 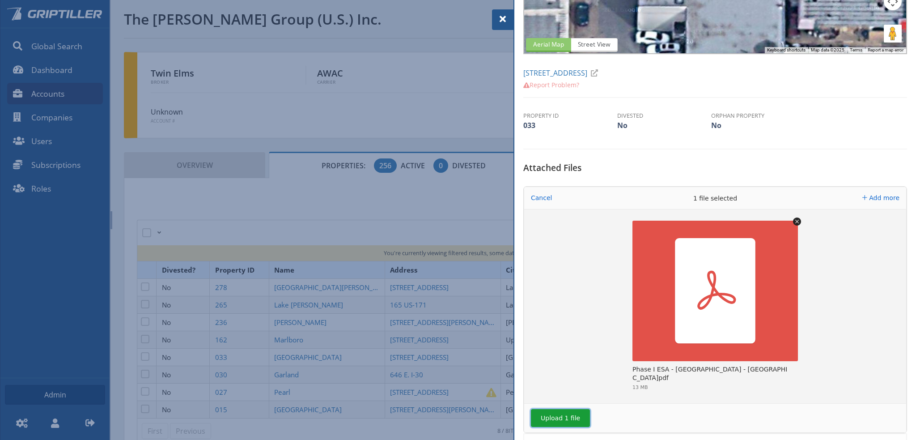 I want to click on span: 033, so click(x=529, y=125).